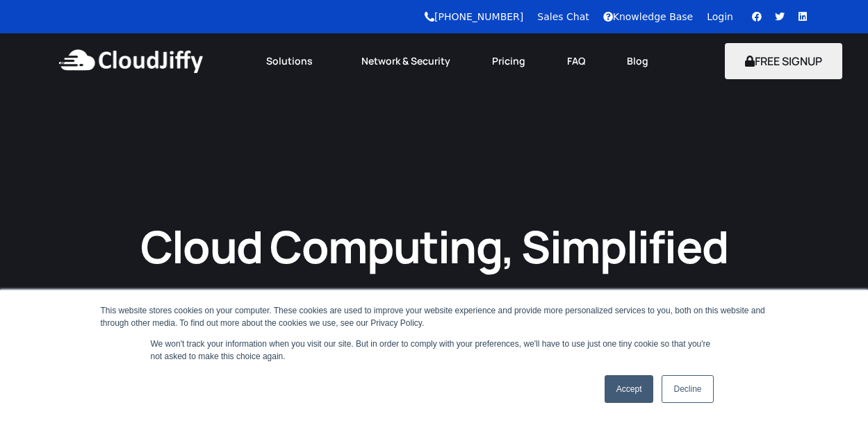  Describe the element at coordinates (434, 317) in the screenshot. I see `div: This website stores cookies on your computer. These cookies are used to improve your website expe...` at that location.